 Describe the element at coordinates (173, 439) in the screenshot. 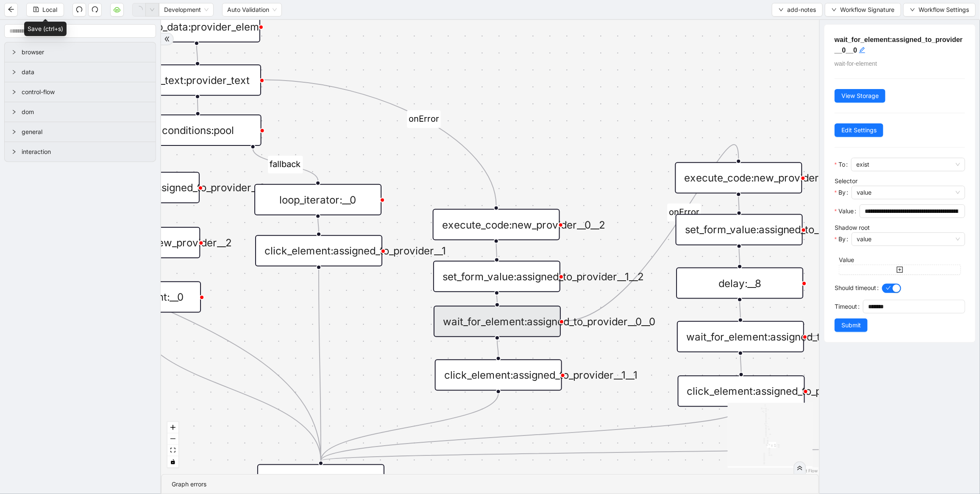

I see `button: zoom out` at that location.